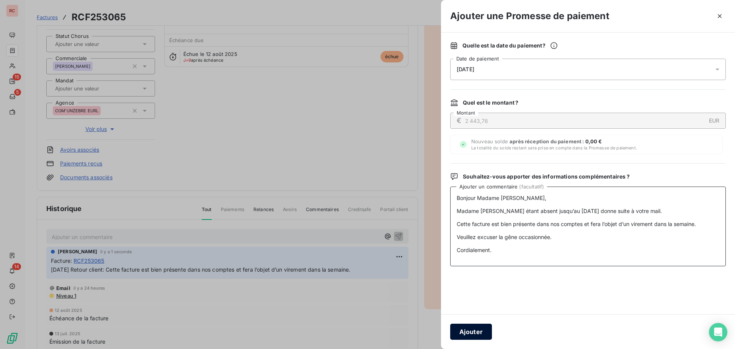 Image resolution: width=735 pixels, height=349 pixels. I want to click on button: Ajouter, so click(471, 331).